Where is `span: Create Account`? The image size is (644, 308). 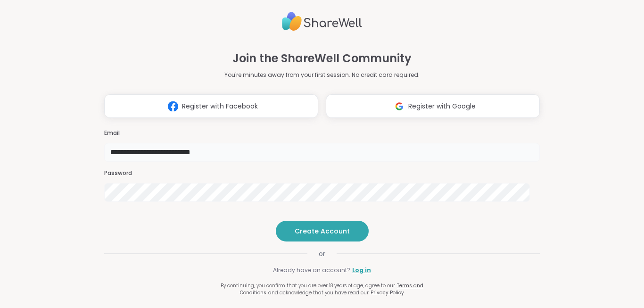
span: Create Account is located at coordinates (322, 231).